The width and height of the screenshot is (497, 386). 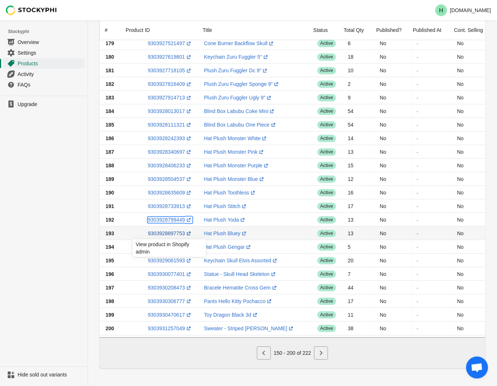 What do you see at coordinates (110, 125) in the screenshot?
I see `span: 185` at bounding box center [110, 125].